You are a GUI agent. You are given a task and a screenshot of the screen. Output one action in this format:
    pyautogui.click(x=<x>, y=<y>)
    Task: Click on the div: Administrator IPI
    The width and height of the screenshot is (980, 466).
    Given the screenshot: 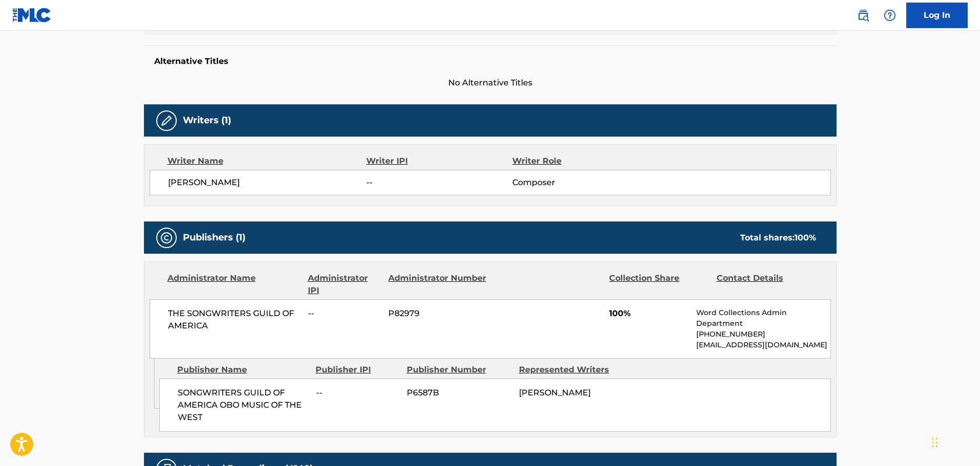 What is the action you would take?
    pyautogui.click(x=344, y=285)
    